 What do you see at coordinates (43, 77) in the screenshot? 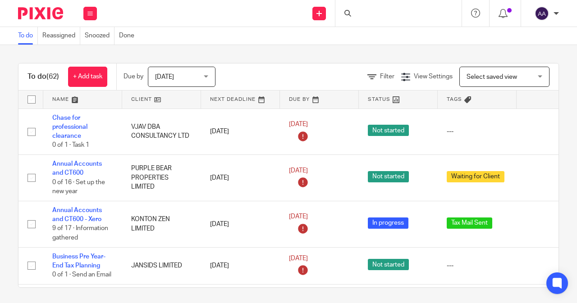
I see `h1: To do` at bounding box center [43, 77].